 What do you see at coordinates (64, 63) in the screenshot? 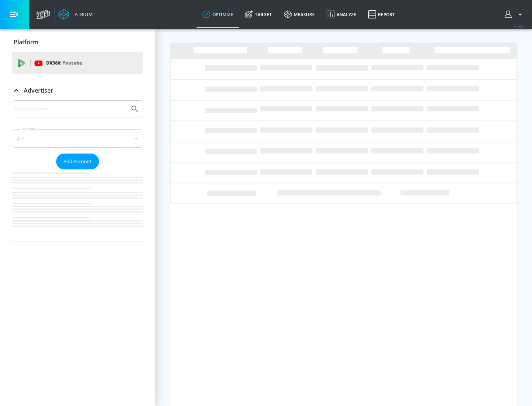
I see `p: DV360:` at bounding box center [64, 63].